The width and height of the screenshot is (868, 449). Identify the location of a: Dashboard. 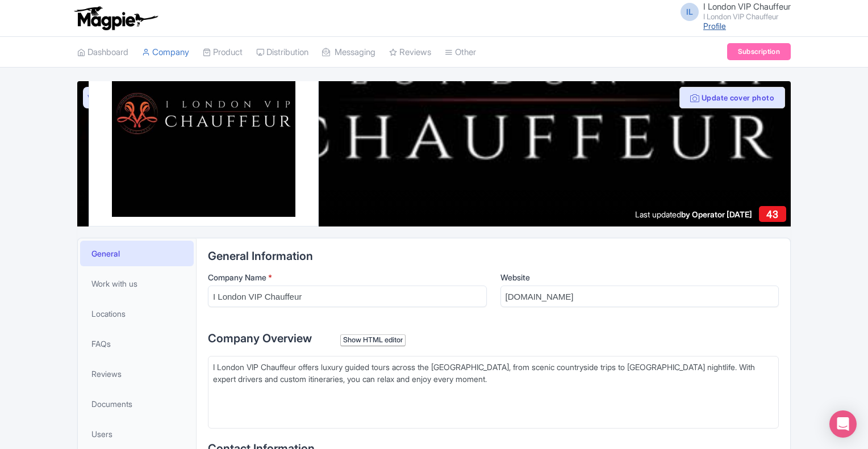
(103, 52).